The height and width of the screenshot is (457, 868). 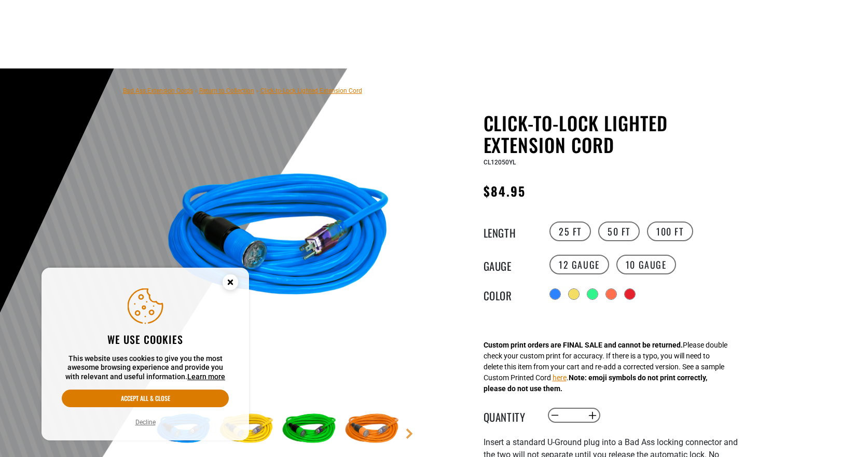 What do you see at coordinates (595, 383) in the screenshot?
I see `strong: Note: emoji symbols do not print correctly, please do not use them.` at bounding box center [595, 383].